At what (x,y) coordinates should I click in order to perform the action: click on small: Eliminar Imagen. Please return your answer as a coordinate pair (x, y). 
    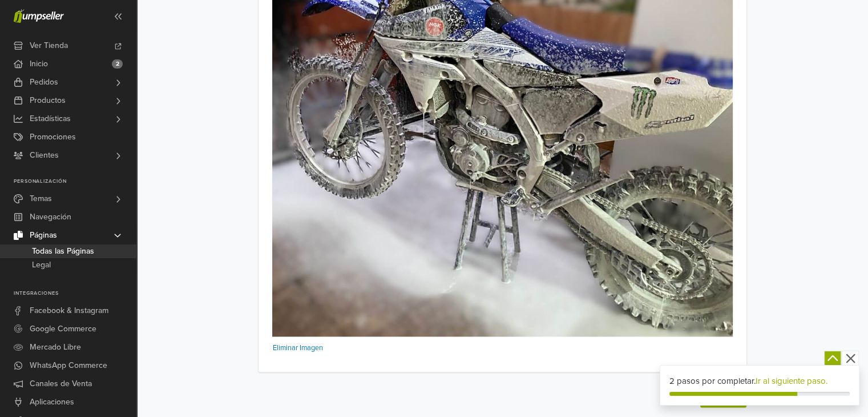
    Looking at the image, I should click on (297, 348).